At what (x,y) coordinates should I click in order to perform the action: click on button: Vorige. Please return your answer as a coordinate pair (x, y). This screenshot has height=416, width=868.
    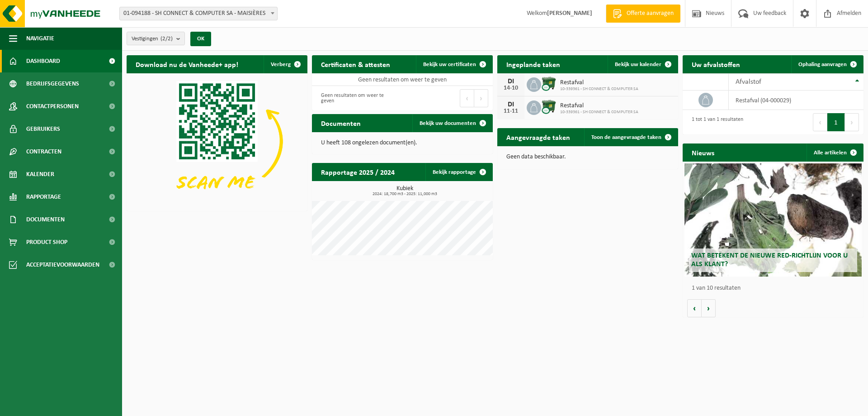
    Looking at the image, I should click on (695, 308).